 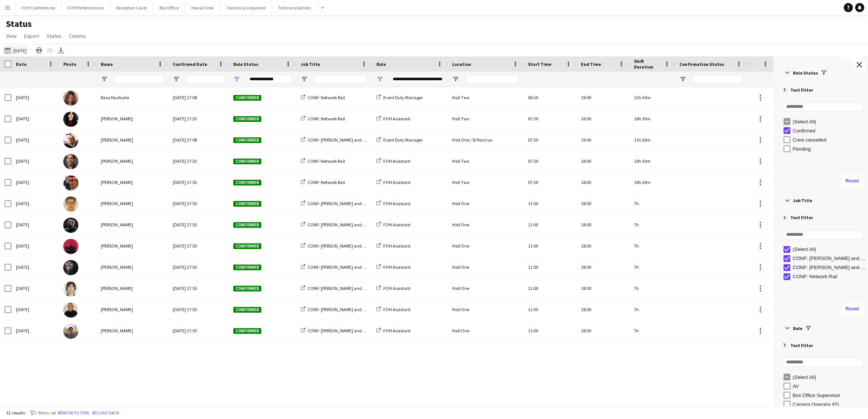 I want to click on div: 11h 30m, so click(x=652, y=140).